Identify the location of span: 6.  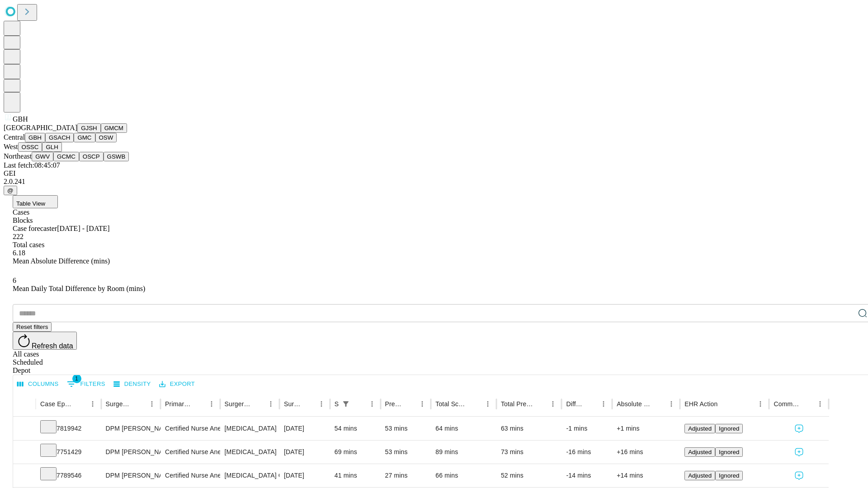
(14, 280).